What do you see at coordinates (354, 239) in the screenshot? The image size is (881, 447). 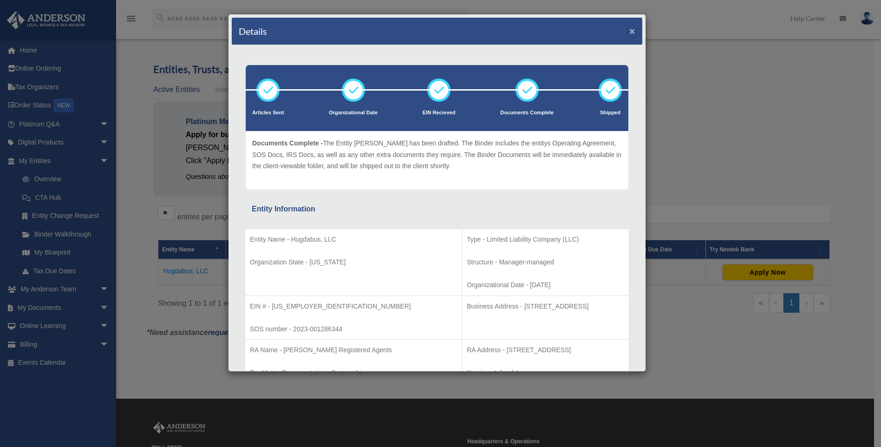 I see `p: Entity Name - Hugdabus, LLC` at bounding box center [354, 239].